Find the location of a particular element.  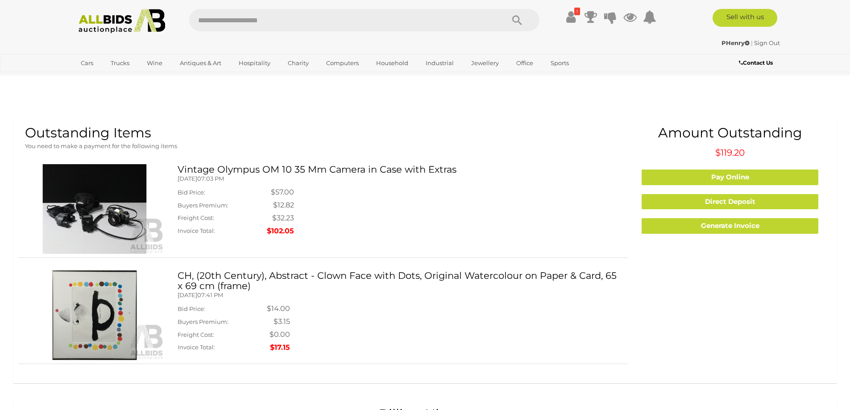

a: Charity is located at coordinates (298, 63).